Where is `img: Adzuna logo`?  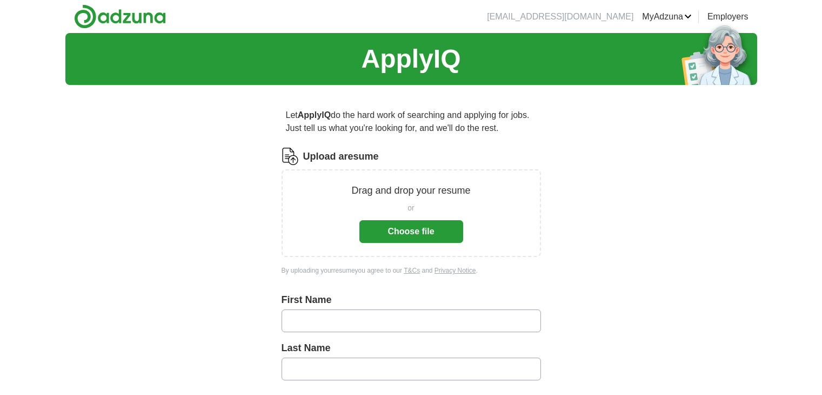 img: Adzuna logo is located at coordinates (120, 16).